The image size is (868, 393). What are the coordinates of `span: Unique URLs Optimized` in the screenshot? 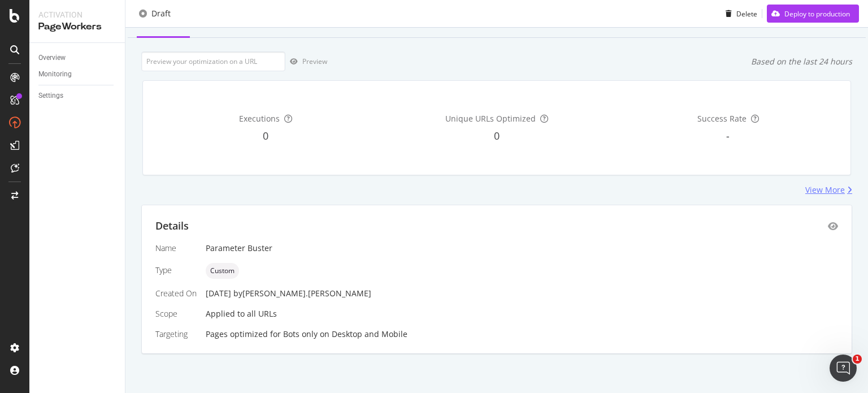 It's located at (491, 118).